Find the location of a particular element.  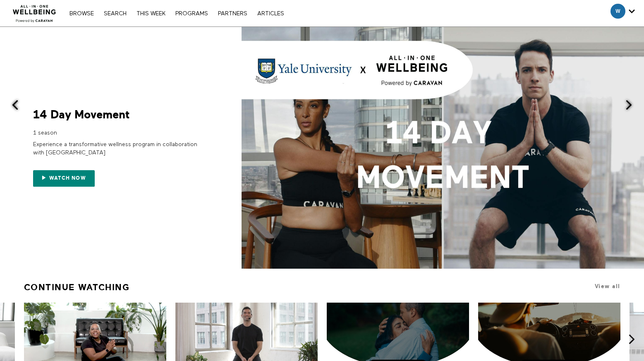

a: Continue Watching is located at coordinates (77, 287).